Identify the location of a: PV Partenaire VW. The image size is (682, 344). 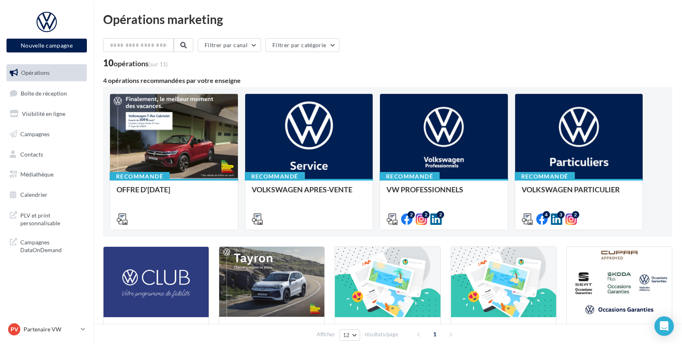
(47, 329).